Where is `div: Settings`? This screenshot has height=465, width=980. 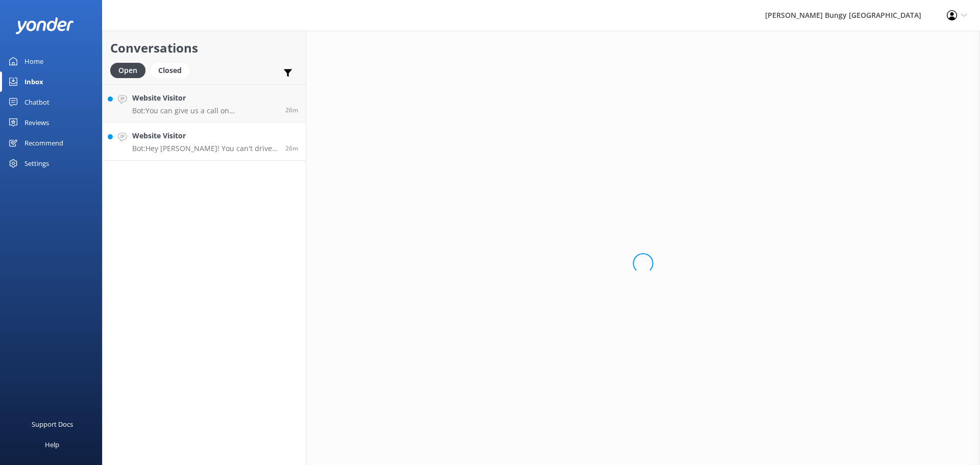
div: Settings is located at coordinates (37, 164).